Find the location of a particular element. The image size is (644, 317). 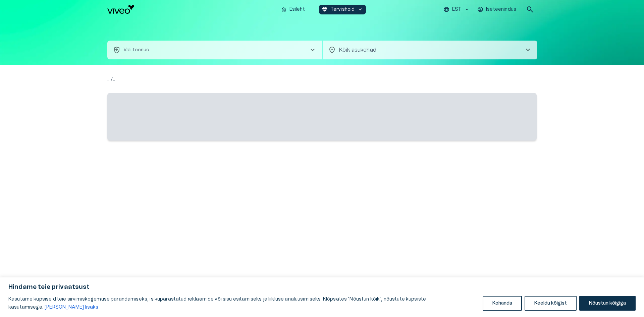

span: home is located at coordinates (284, 9).